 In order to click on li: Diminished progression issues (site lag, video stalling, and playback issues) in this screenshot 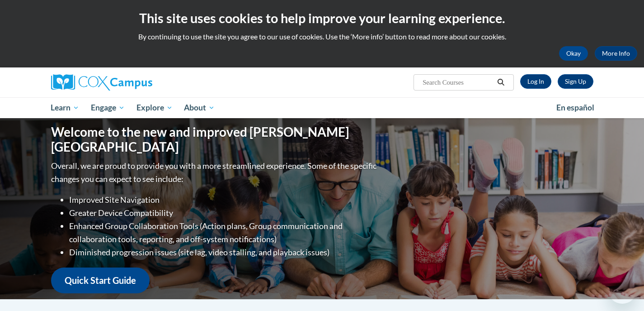, I will do `click(224, 252)`.